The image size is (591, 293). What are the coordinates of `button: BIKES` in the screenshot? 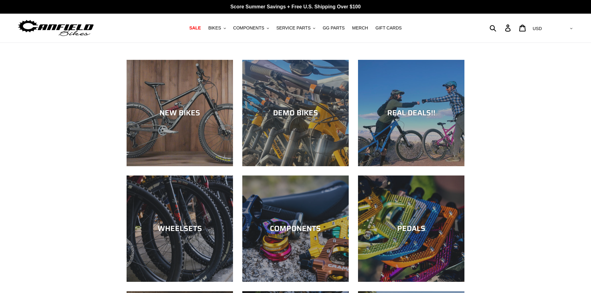 It's located at (217, 28).